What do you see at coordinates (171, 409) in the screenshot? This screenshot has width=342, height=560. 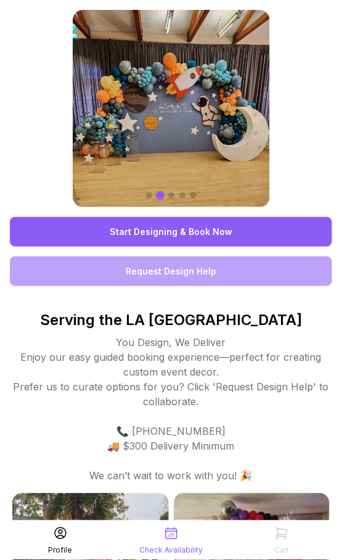 I see `div: You Design, We Deliver Enjoy our easy guided booking experience—perfect for creating custom event...` at bounding box center [171, 409].